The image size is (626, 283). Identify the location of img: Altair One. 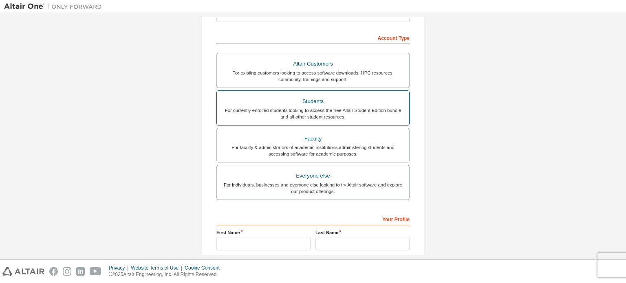
(55, 7).